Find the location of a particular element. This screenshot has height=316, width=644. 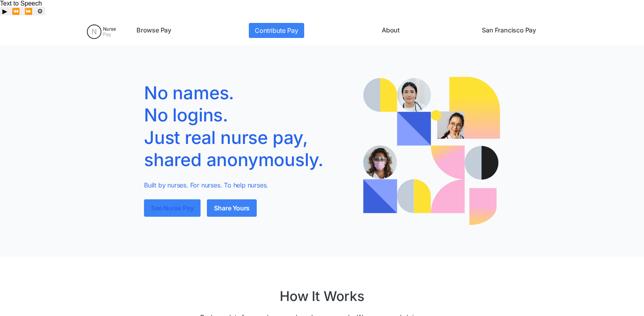

a: See Nurse Pay is located at coordinates (172, 208).